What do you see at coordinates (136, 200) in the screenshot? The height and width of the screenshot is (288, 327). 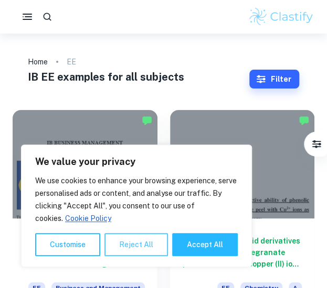 I see `p: We use cookies to enhance your browsing experience, serve personalised ads or content, and analys...` at bounding box center [136, 200].